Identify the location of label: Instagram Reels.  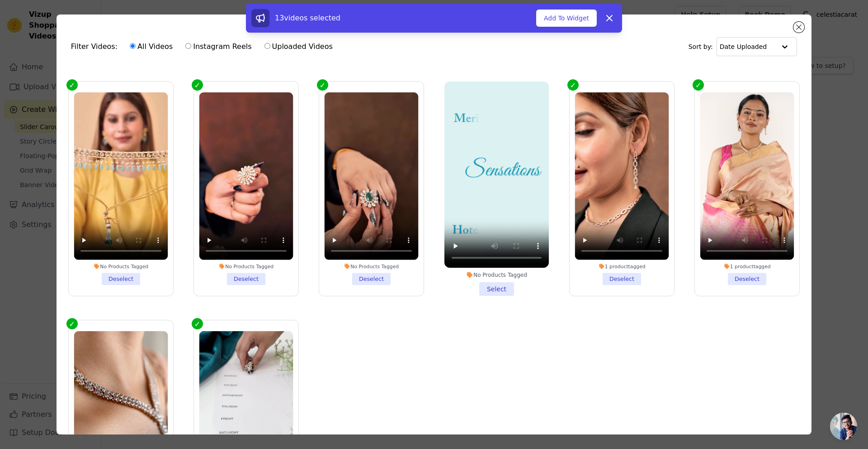
(219, 46).